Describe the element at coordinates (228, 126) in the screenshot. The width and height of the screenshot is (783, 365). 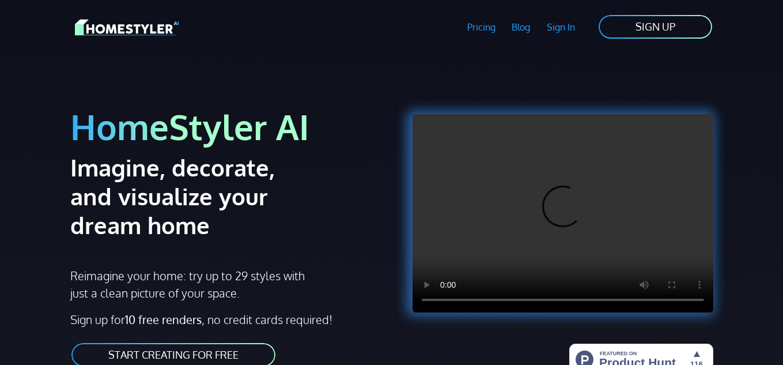
I see `h1: HomeStyler AI` at that location.